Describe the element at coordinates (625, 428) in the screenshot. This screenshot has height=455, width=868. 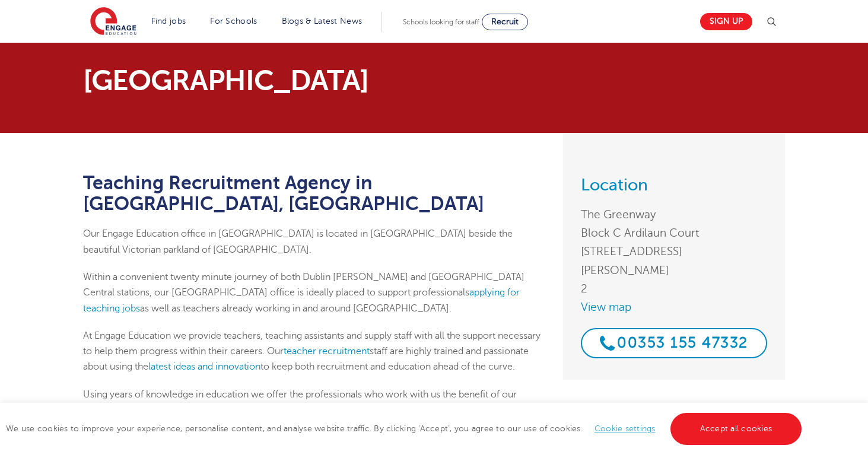
I see `a: Cookie settings` at that location.